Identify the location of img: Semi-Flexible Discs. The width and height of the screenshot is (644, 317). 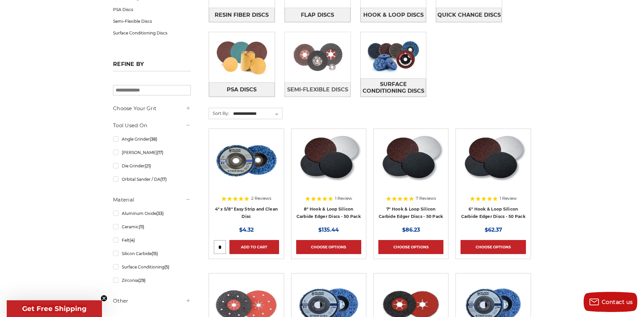
(317, 57).